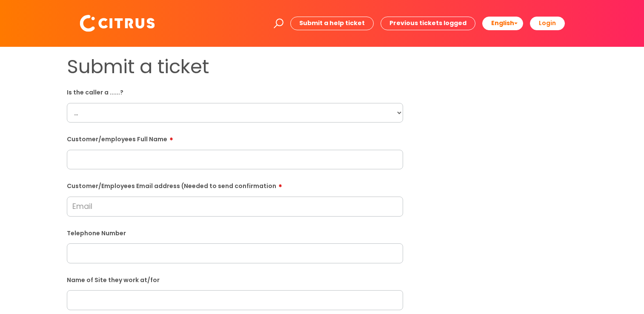 The image size is (644, 314). What do you see at coordinates (428, 23) in the screenshot?
I see `a: Previous tickets logged` at bounding box center [428, 23].